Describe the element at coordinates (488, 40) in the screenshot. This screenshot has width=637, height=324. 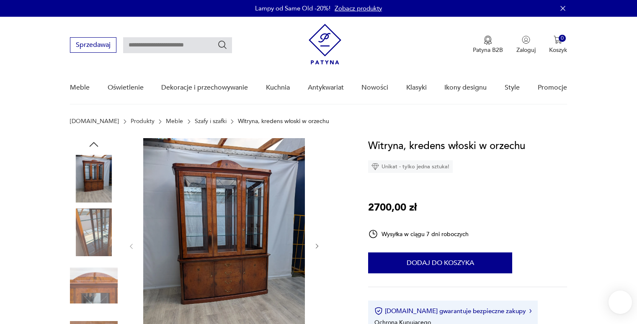
I see `img: Ikona medalu` at that location.